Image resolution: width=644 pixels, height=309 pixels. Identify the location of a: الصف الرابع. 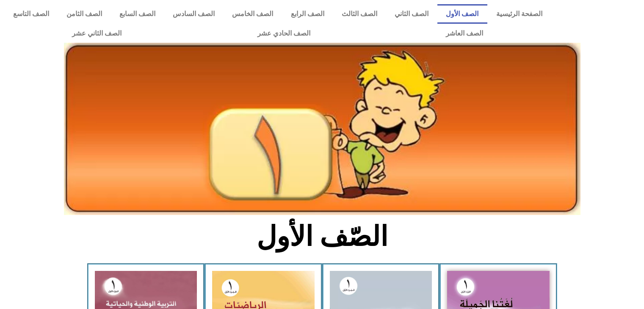
(307, 14).